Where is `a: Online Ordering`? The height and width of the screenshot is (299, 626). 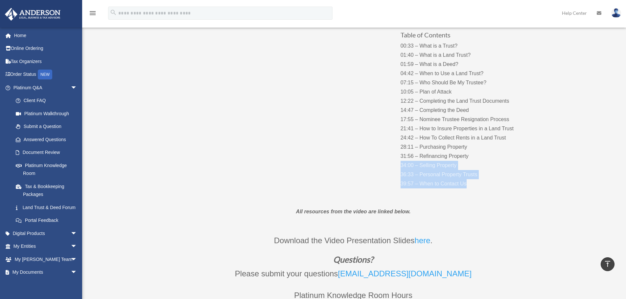 a: Online Ordering is located at coordinates (46, 49).